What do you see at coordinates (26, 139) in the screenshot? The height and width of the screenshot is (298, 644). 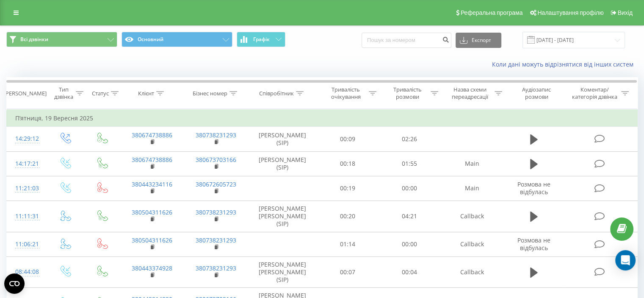 I see `div: 14:29:12` at bounding box center [26, 139].